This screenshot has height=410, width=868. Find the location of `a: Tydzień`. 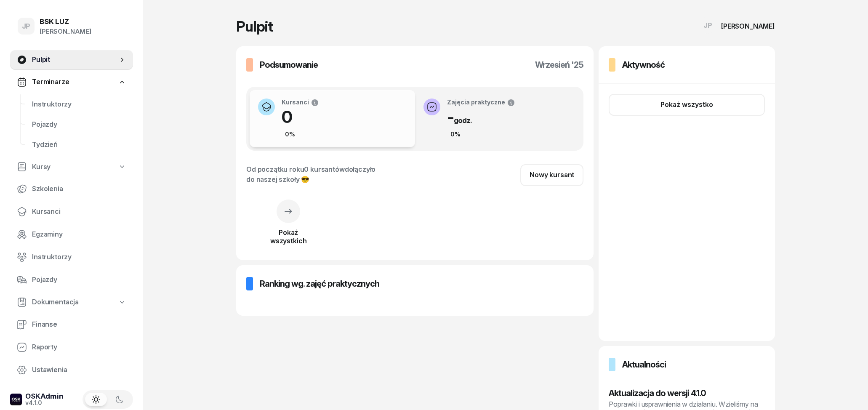

a: Tydzień is located at coordinates (79, 145).